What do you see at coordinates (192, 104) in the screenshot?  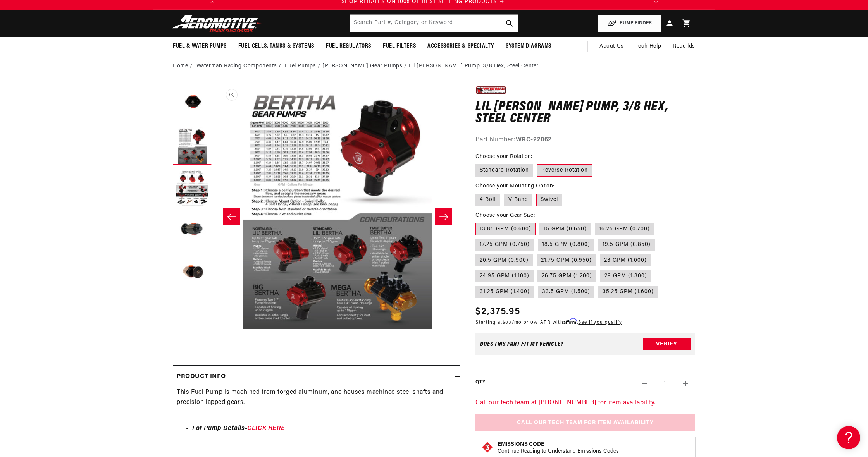 I see `button: Load image 1 in gallery view` at bounding box center [192, 104].